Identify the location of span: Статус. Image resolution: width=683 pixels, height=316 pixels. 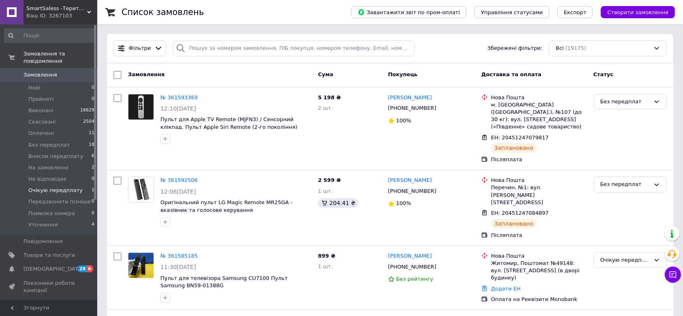
(604, 74).